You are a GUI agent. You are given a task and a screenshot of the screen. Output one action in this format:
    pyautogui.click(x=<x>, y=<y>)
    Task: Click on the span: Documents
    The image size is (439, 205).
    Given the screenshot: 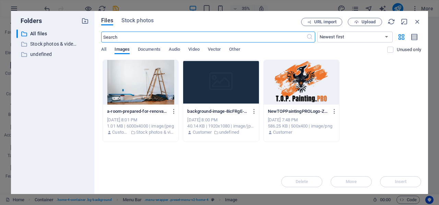 What is the action you would take?
    pyautogui.click(x=149, y=50)
    